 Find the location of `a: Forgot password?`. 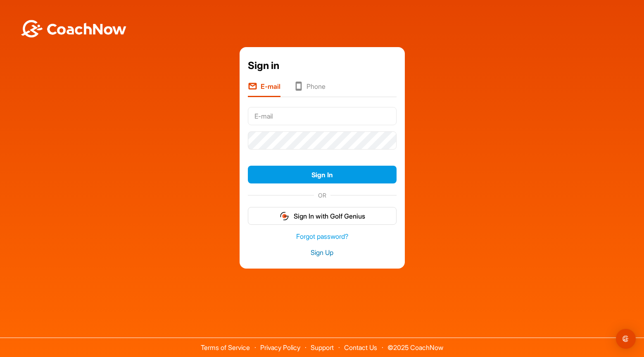

a: Forgot password? is located at coordinates (322, 236).